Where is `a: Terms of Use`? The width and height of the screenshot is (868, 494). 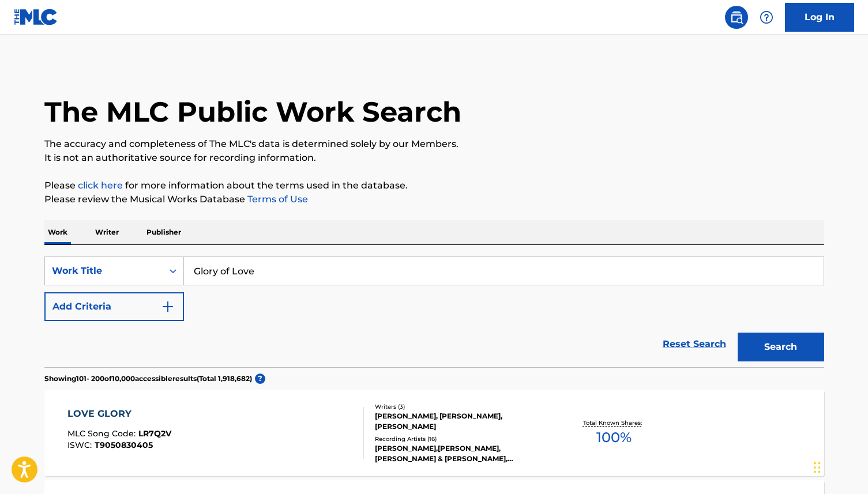
a: Terms of Use is located at coordinates (276, 199).